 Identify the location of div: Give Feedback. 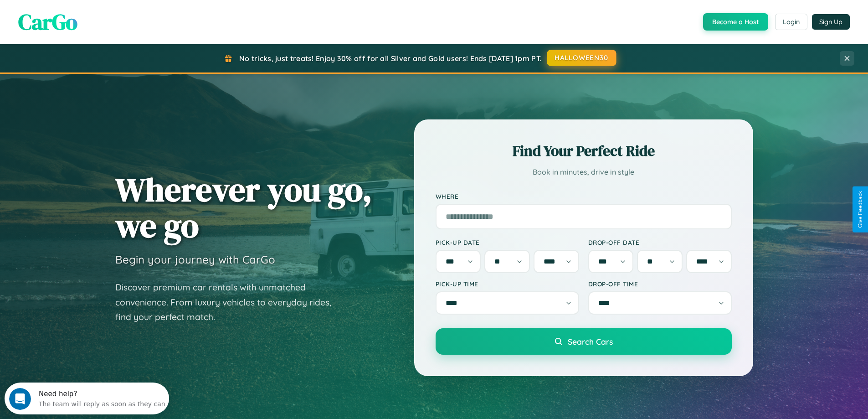
(860, 210).